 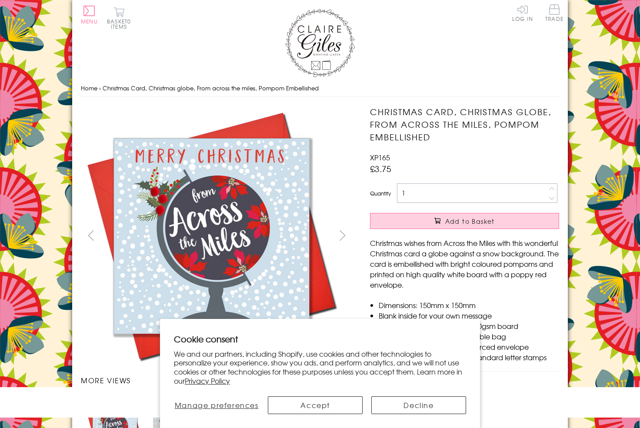 I want to click on a: Trade, so click(x=554, y=13).